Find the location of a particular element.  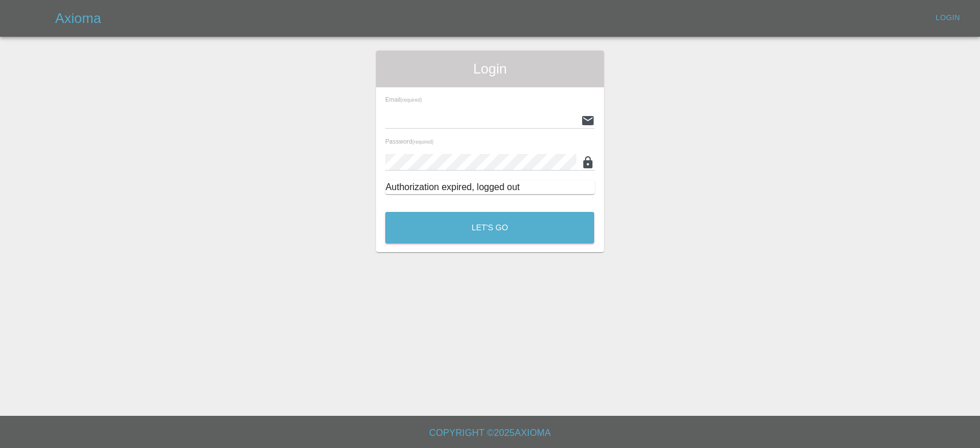

span: Email is located at coordinates (404, 99).